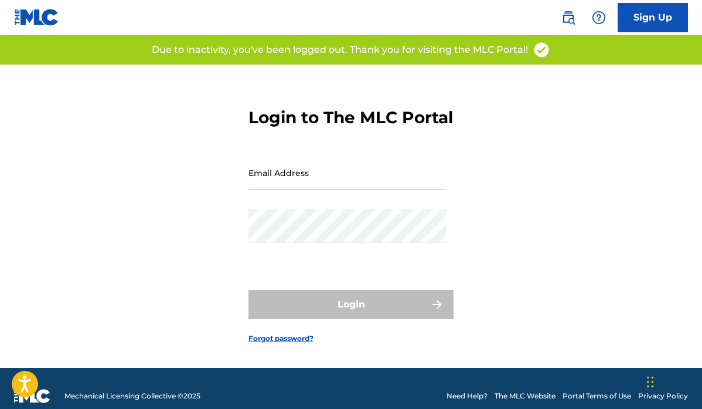 This screenshot has width=702, height=409. Describe the element at coordinates (569, 18) in the screenshot. I see `img: search` at that location.